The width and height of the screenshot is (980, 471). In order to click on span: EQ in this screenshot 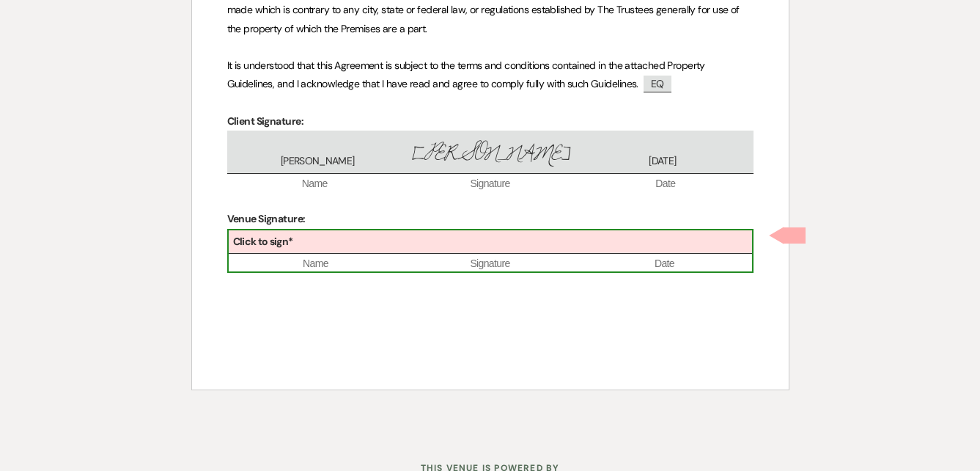, I will do `click(658, 84)`.